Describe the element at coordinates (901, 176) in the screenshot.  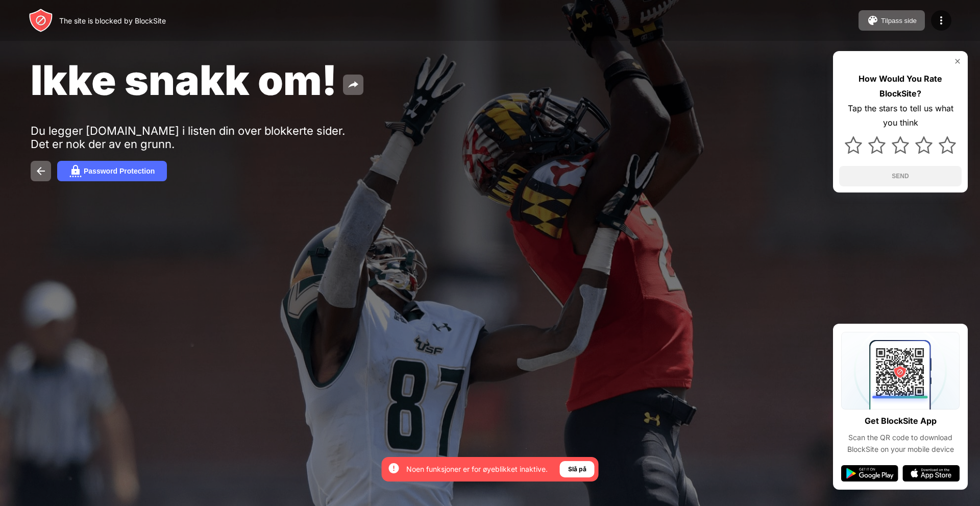
I see `button: SEND` at that location.